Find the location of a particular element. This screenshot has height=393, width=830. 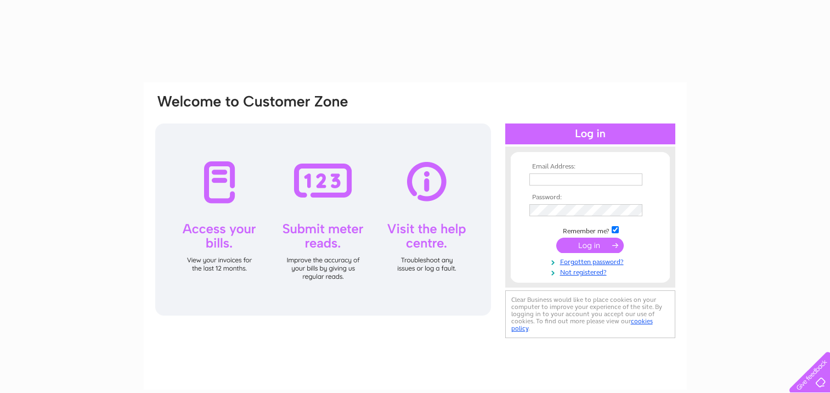

a: cookies policy is located at coordinates (582, 324).